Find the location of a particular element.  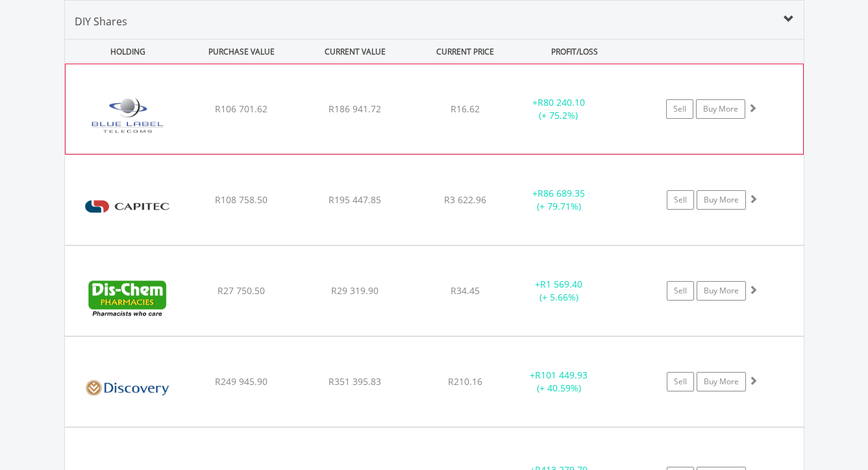

div: HOLDING is located at coordinates (125, 51).